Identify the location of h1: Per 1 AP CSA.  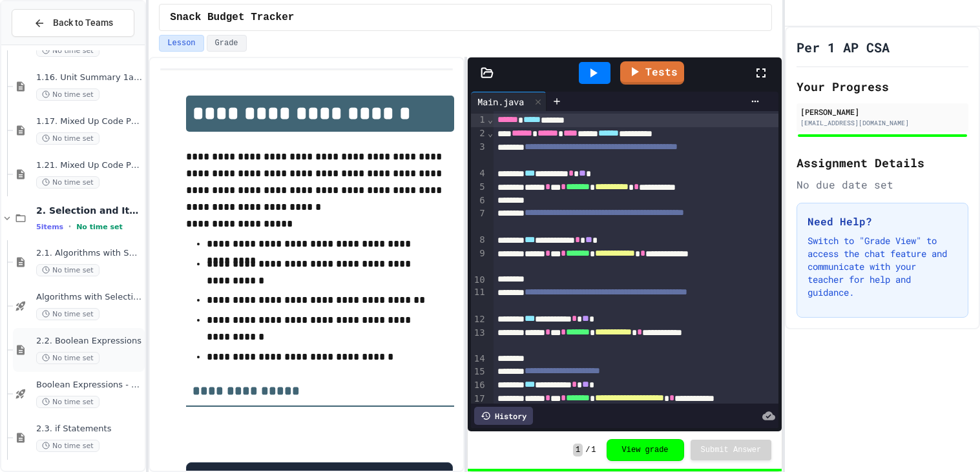
(843, 47).